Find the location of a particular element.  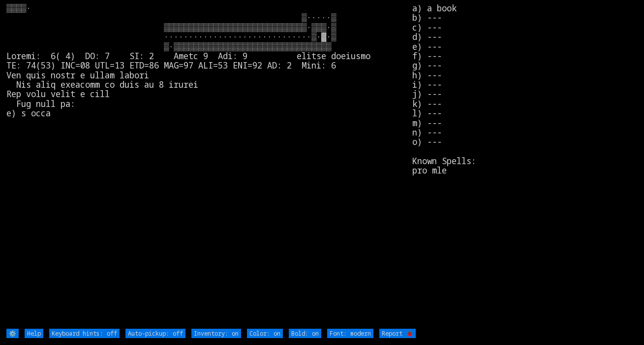

input: Auto-pickup: off is located at coordinates (155, 333).